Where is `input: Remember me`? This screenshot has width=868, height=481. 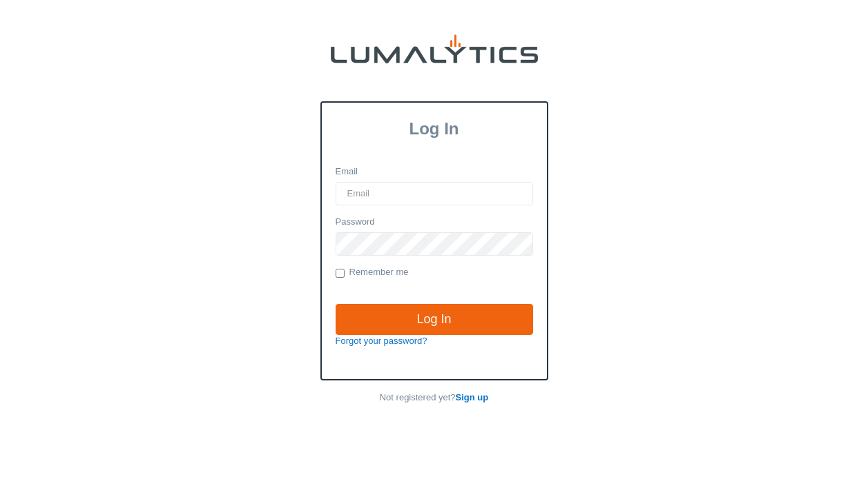 input: Remember me is located at coordinates (340, 273).